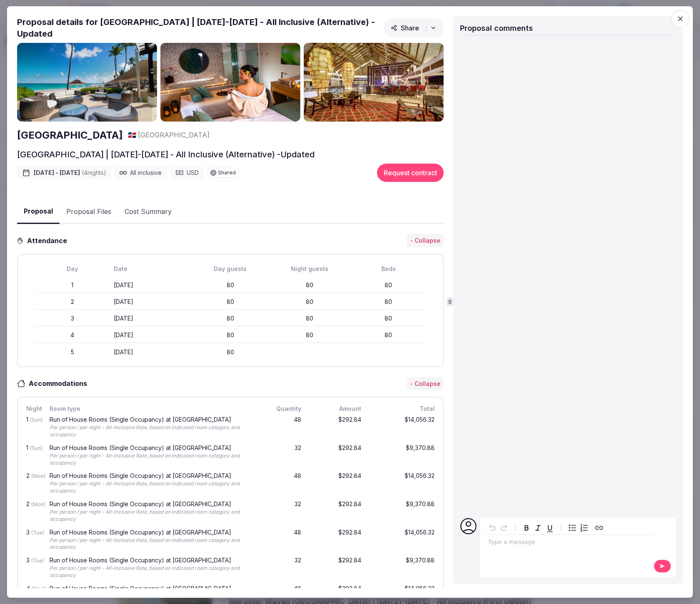 This screenshot has height=604, width=700. What do you see at coordinates (374, 82) in the screenshot?
I see `img: Gallery photo 3` at bounding box center [374, 82].